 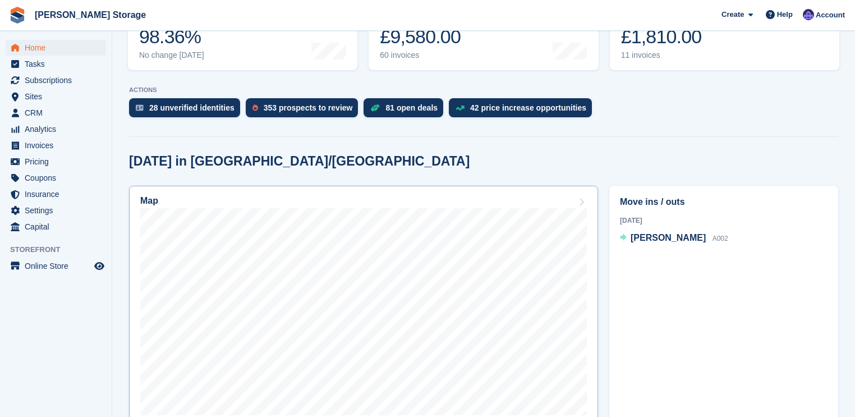 I want to click on span: Tasks, so click(x=58, y=64).